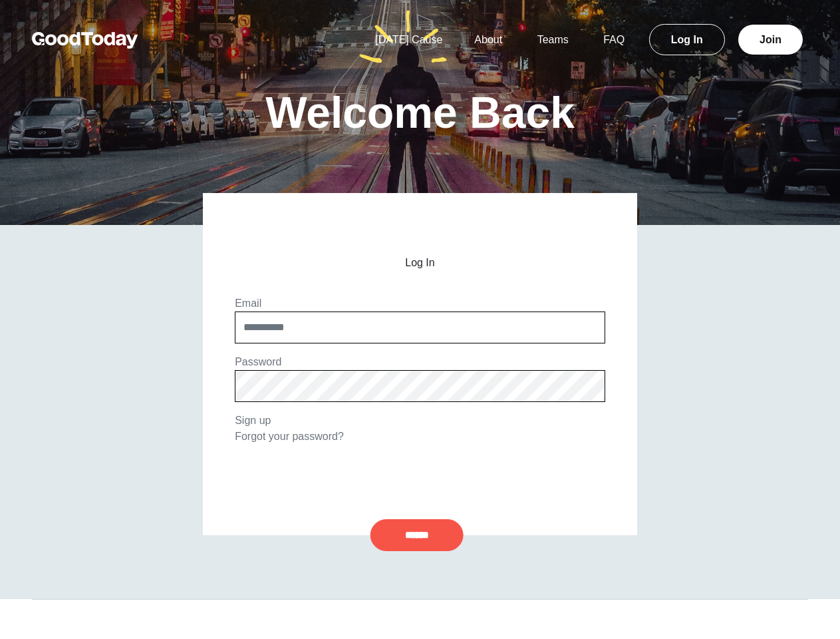 The height and width of the screenshot is (639, 840). Describe the element at coordinates (419, 263) in the screenshot. I see `h2: Log In` at that location.